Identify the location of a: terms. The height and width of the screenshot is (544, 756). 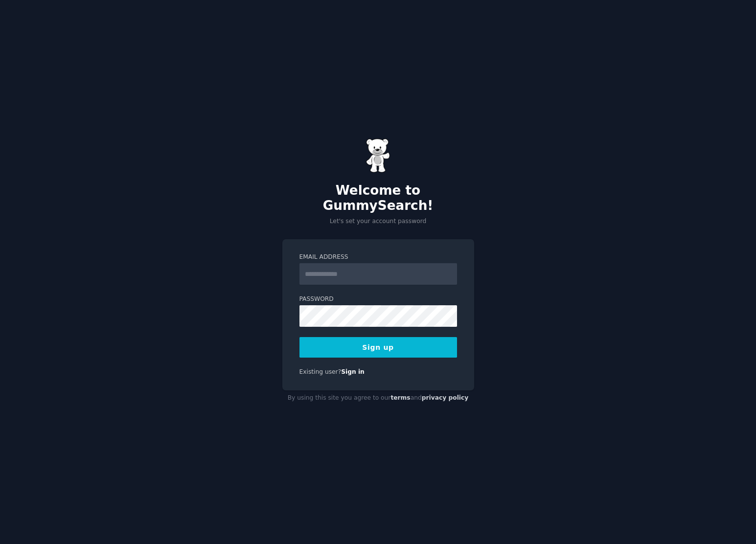
(400, 397).